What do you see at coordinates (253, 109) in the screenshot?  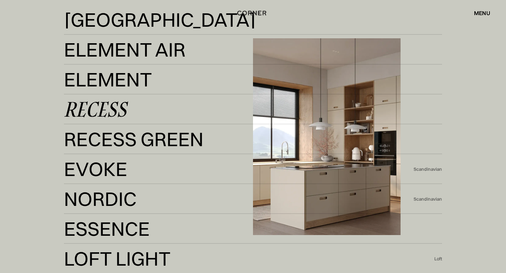 I see `a: Recess` at bounding box center [253, 109].